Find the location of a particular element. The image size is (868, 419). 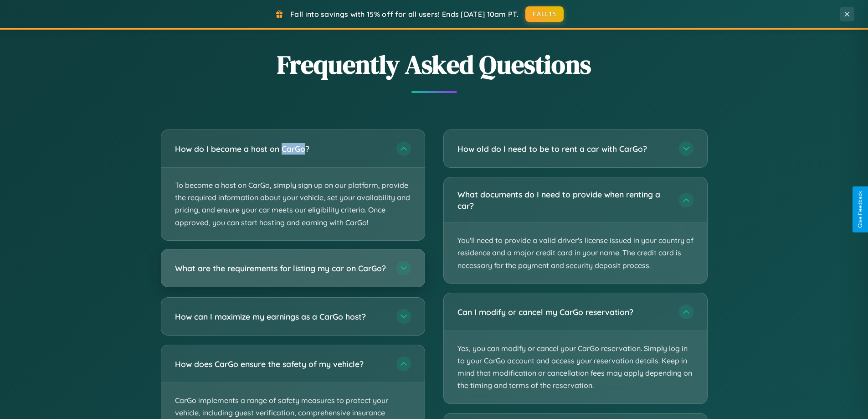

h3: What documents do I need to provide when renting a car? is located at coordinates (564, 200).